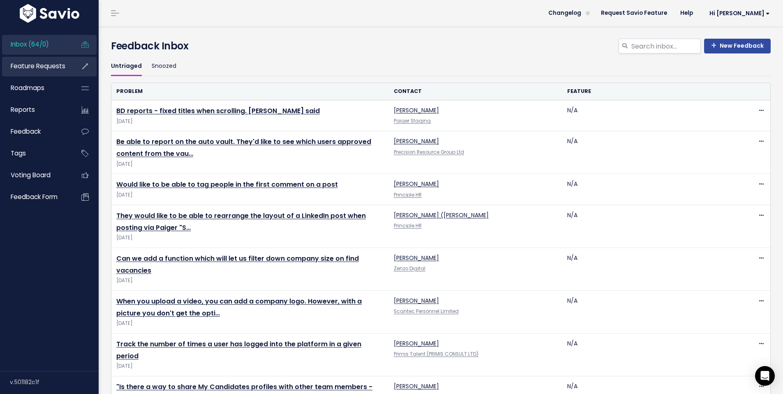 Image resolution: width=783 pixels, height=394 pixels. Describe the element at coordinates (25, 131) in the screenshot. I see `span: Feedback` at that location.